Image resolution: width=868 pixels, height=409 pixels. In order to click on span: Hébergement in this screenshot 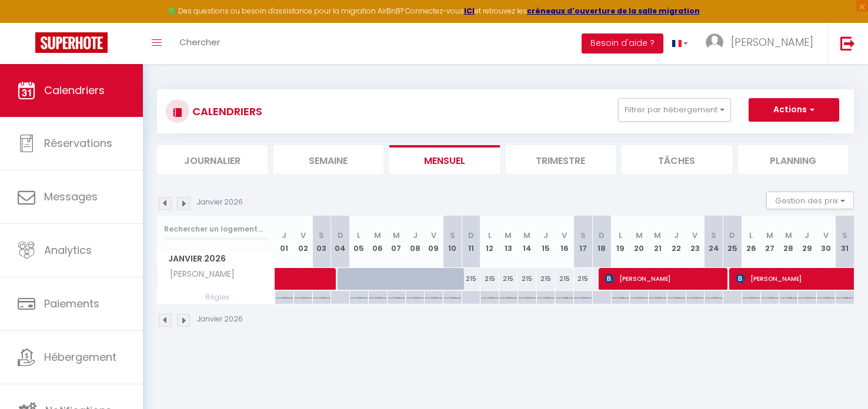, I will do `click(80, 357)`.